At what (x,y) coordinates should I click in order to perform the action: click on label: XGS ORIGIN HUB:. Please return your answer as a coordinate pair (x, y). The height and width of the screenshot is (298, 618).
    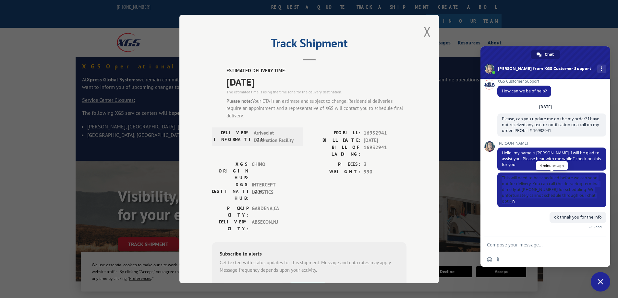
    Looking at the image, I should click on (230, 171).